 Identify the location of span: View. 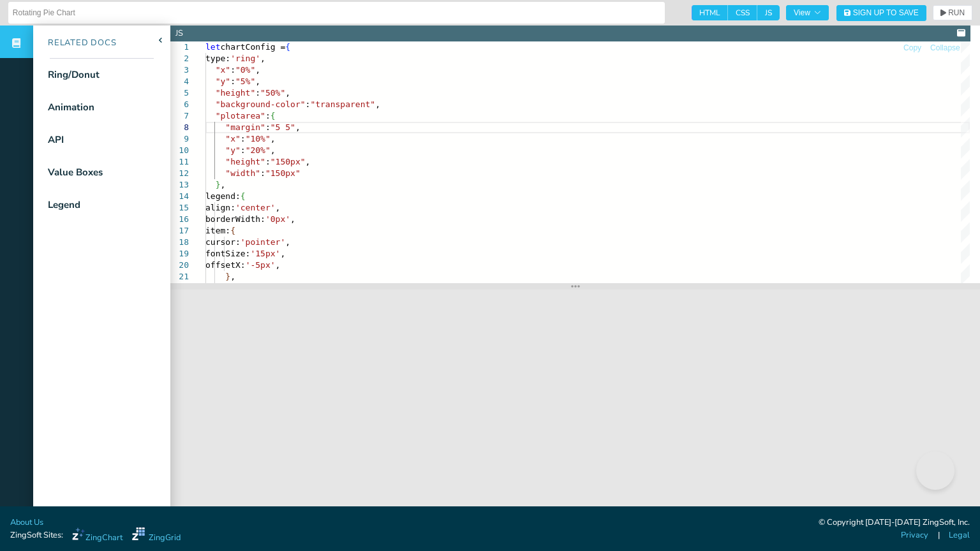
(807, 12).